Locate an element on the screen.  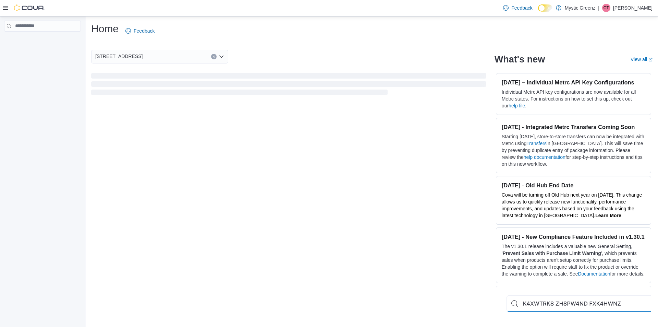
h2: What's new is located at coordinates (519, 59).